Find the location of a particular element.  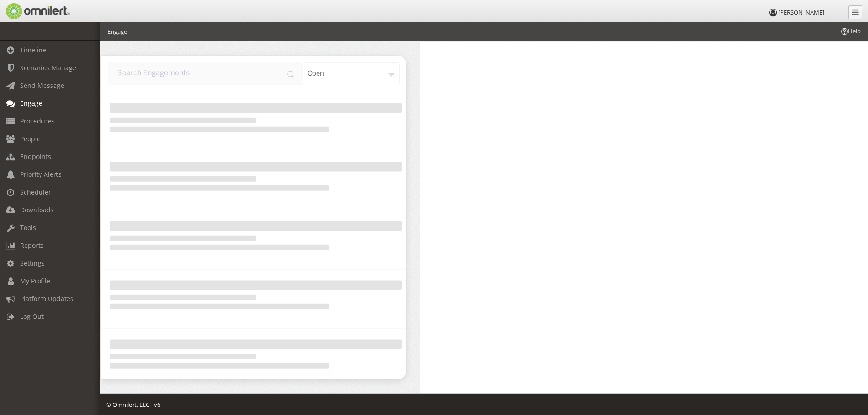

span: Engage is located at coordinates (31, 103).